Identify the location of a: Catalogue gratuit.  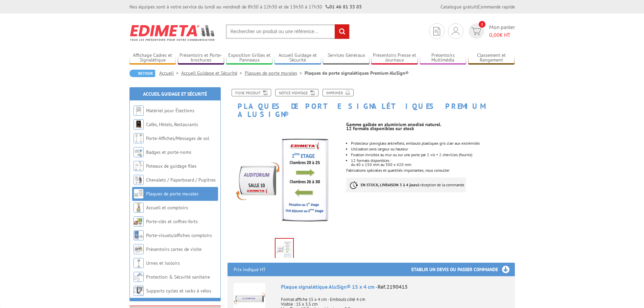
(459, 7).